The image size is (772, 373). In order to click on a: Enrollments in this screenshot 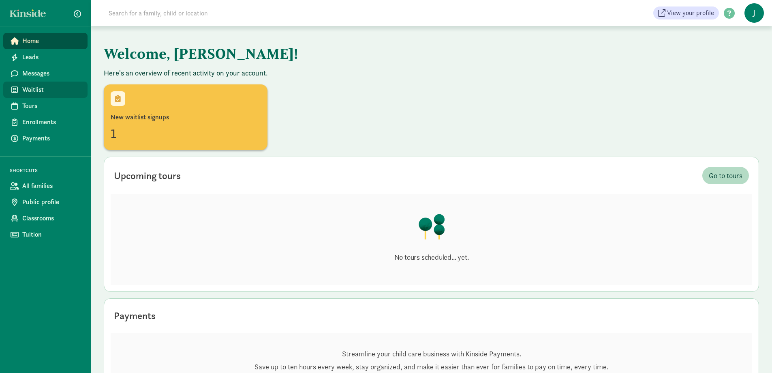, I will do `click(45, 122)`.